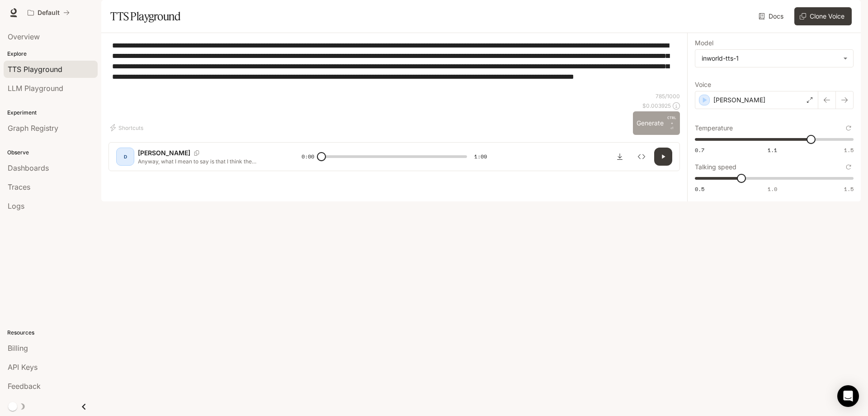 Image resolution: width=868 pixels, height=416 pixels. I want to click on button: GenerateCTRL +⏎, so click(657, 123).